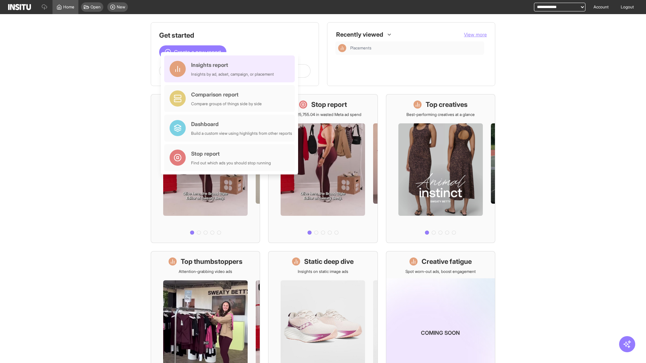 This screenshot has width=646, height=363. Describe the element at coordinates (226, 95) in the screenshot. I see `div: Comparison report` at that location.